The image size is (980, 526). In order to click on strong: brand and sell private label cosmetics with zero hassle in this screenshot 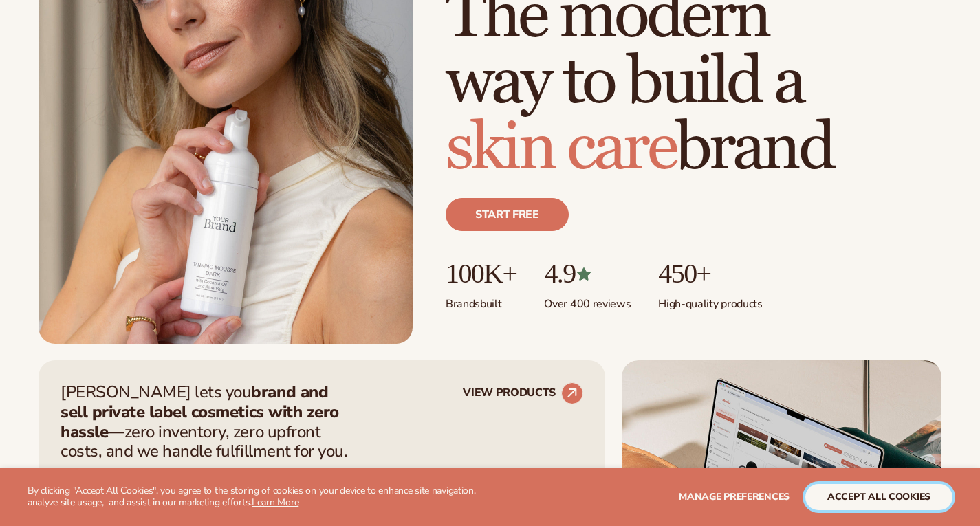, I will do `click(199, 412)`.